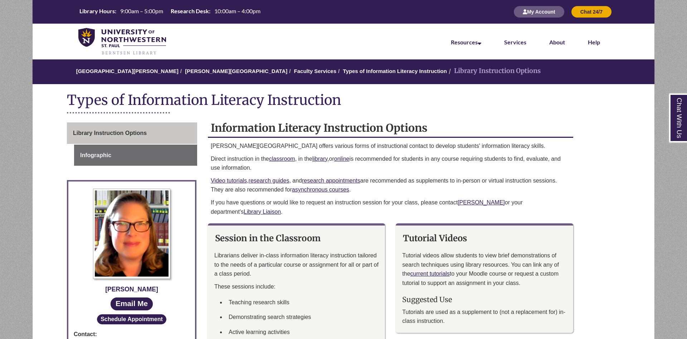  What do you see at coordinates (132, 234) in the screenshot?
I see `img: Profile Photo` at bounding box center [132, 234].